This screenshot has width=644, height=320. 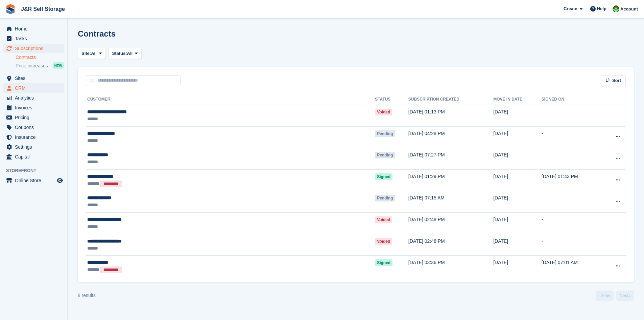 I want to click on a: Previous, so click(x=605, y=295).